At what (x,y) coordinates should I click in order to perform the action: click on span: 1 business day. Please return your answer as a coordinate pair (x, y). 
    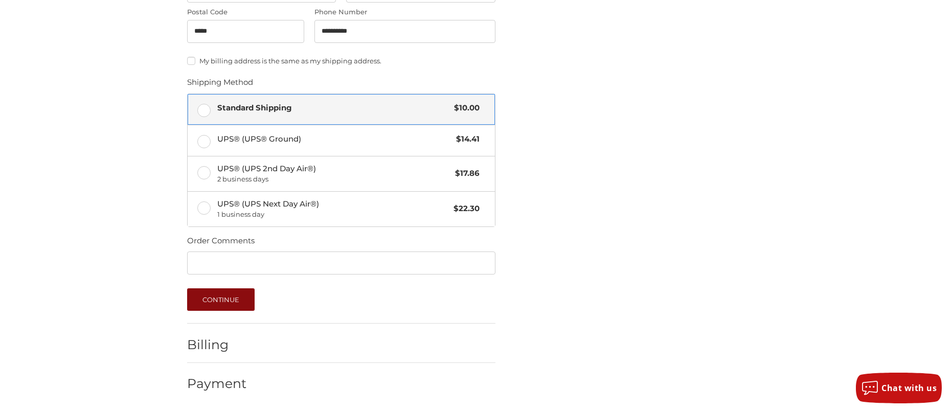
    Looking at the image, I should click on (333, 215).